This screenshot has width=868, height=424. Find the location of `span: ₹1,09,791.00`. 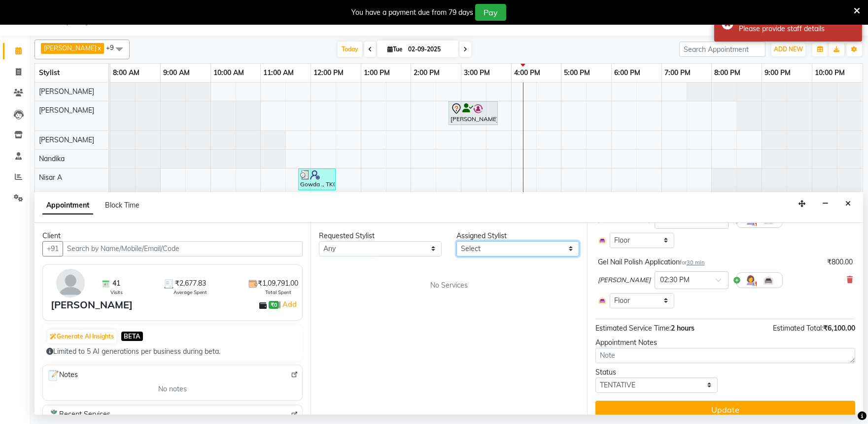

span: ₹1,09,791.00 is located at coordinates (279, 283).